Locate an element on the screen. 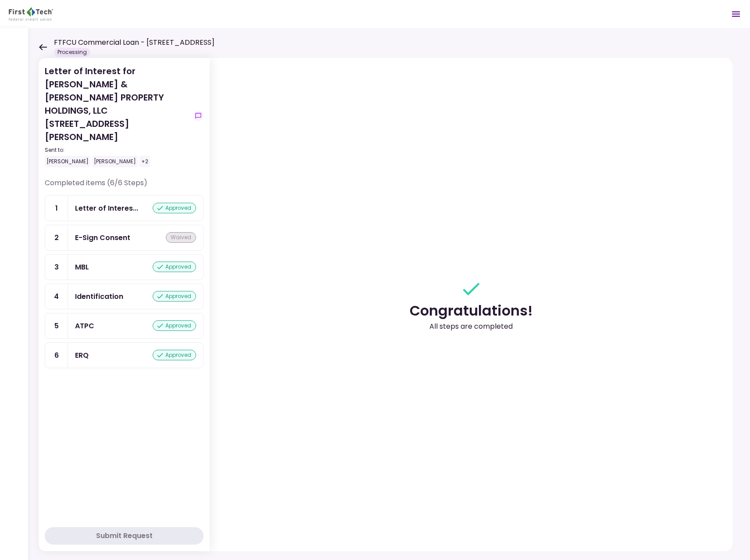  div: 5 is located at coordinates (56, 325).